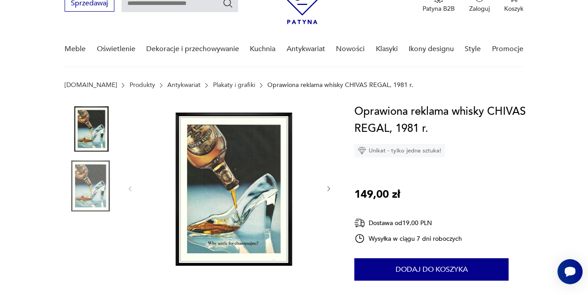 The width and height of the screenshot is (588, 295). What do you see at coordinates (142, 85) in the screenshot?
I see `a: Produkty` at bounding box center [142, 85].